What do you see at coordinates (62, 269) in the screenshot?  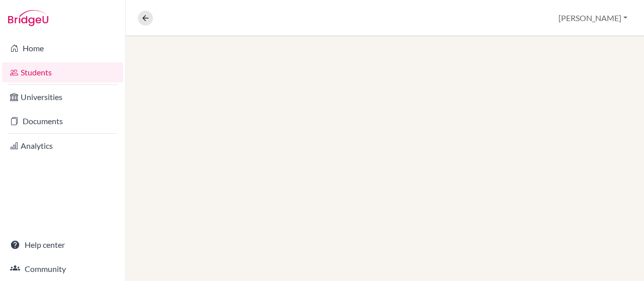 I see `a: Community` at bounding box center [62, 269].